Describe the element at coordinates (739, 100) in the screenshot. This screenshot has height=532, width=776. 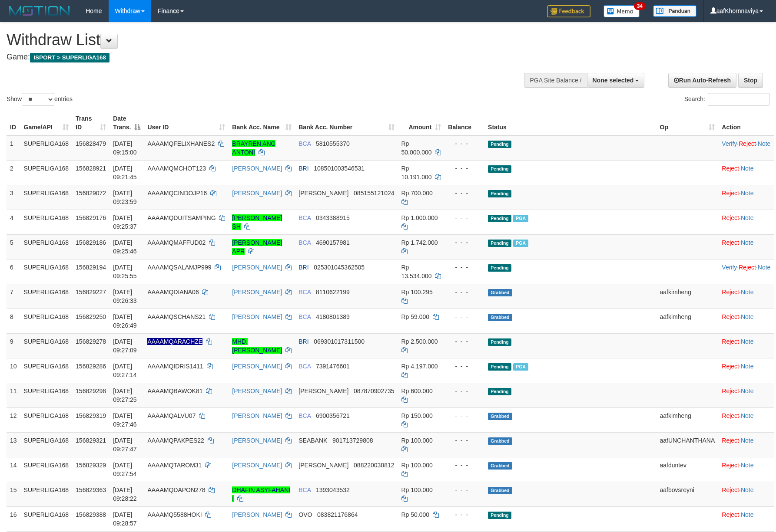
I see `input: Search:` at that location.